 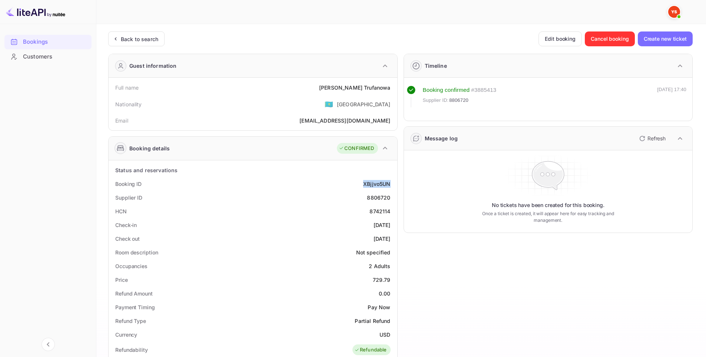 I want to click on div: Payment Timing, so click(x=135, y=307).